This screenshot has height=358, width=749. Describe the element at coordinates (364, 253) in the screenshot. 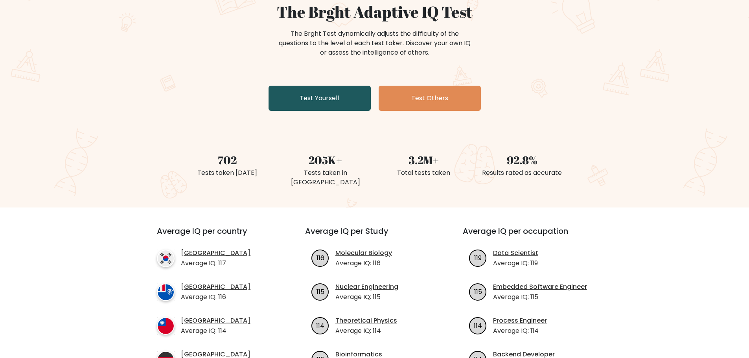

I see `a: Molecular Biology` at that location.